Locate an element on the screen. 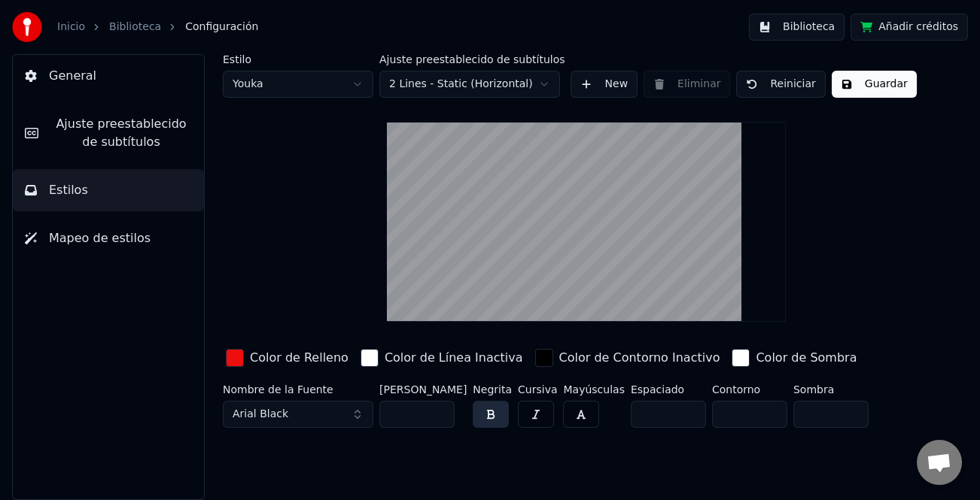 This screenshot has width=980, height=500. a: Inicio is located at coordinates (71, 27).